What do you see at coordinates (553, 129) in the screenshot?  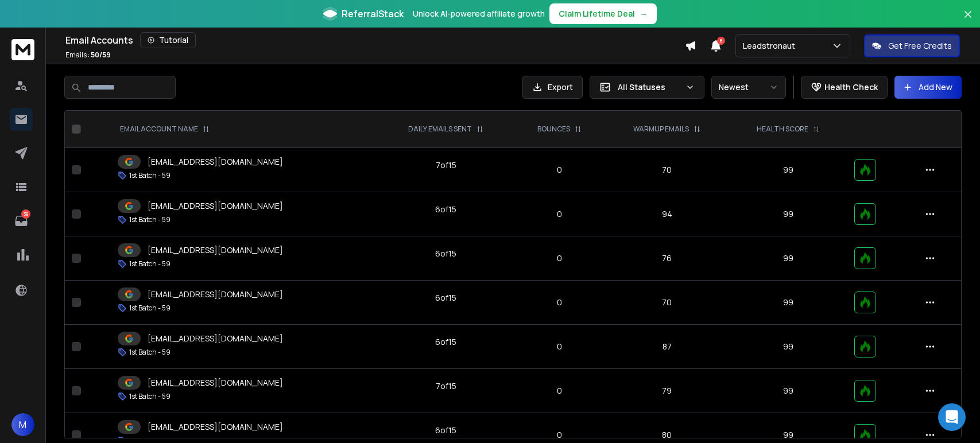 I see `p: BOUNCES` at bounding box center [553, 129].